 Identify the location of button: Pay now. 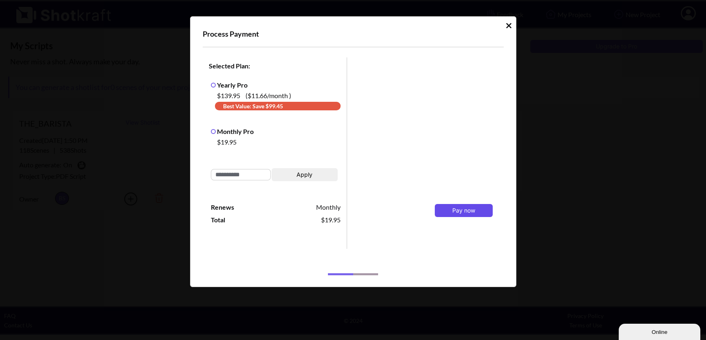
(464, 211).